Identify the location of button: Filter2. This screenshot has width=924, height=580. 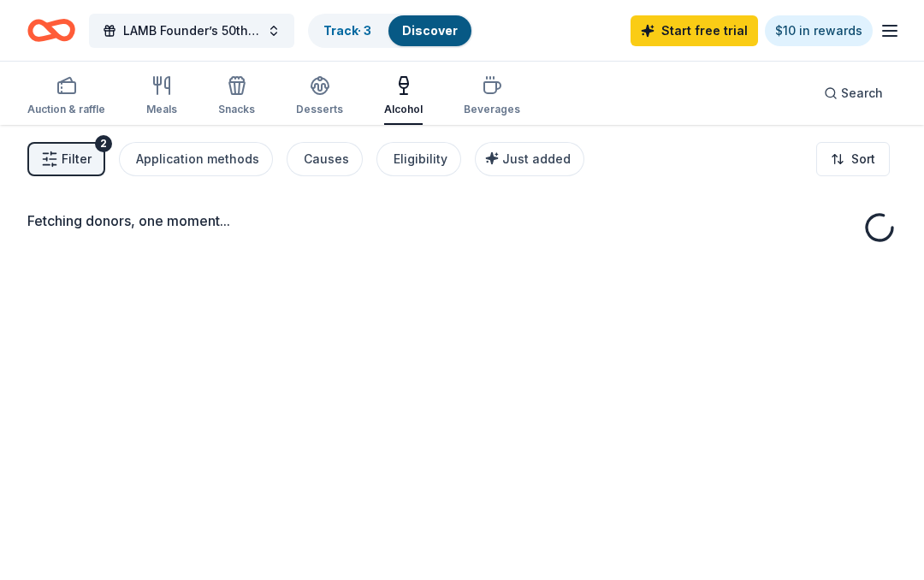
(66, 159).